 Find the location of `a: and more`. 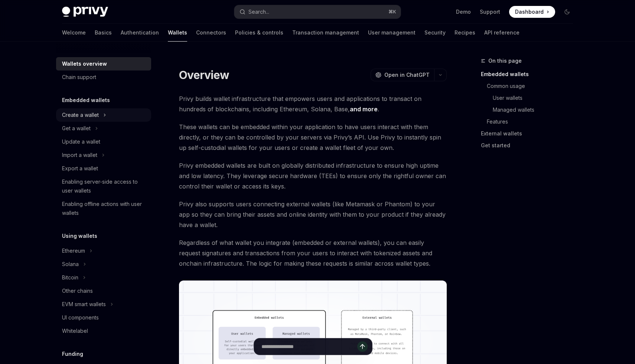

a: and more is located at coordinates (363, 109).